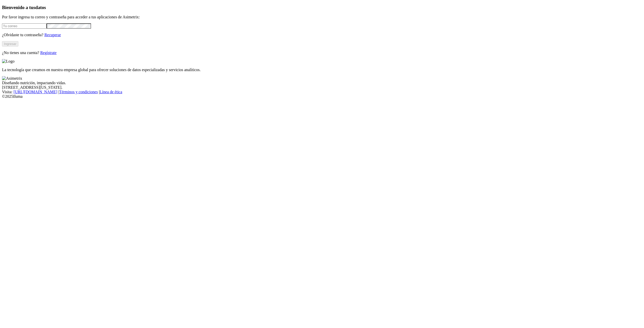 This screenshot has height=328, width=644. Describe the element at coordinates (322, 83) in the screenshot. I see `div: Diseñando nutrición, impactando vidas.` at that location.